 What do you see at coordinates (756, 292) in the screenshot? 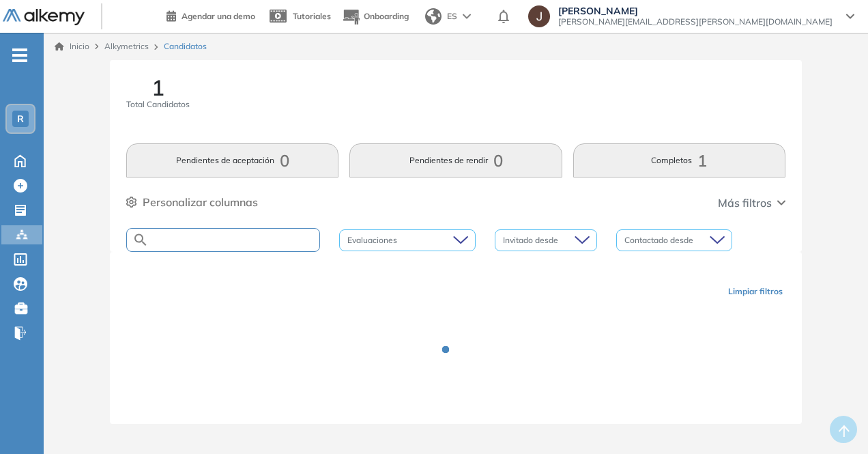
I see `button: Limpiar filtros` at bounding box center [756, 292].